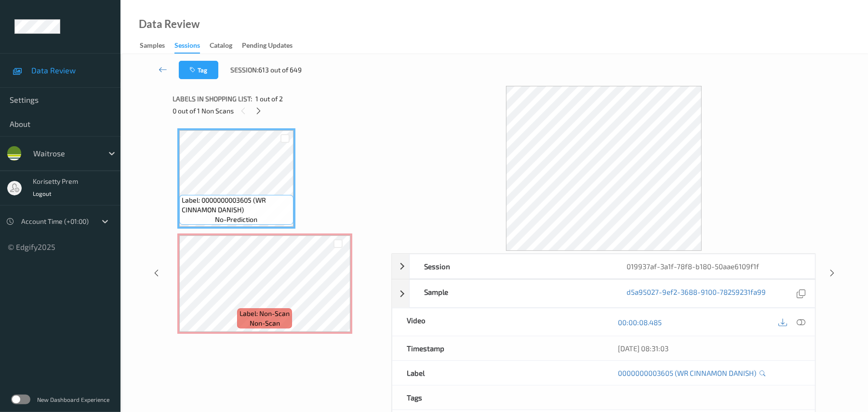 This screenshot has height=412, width=868. I want to click on a: Pending Updates, so click(272, 46).